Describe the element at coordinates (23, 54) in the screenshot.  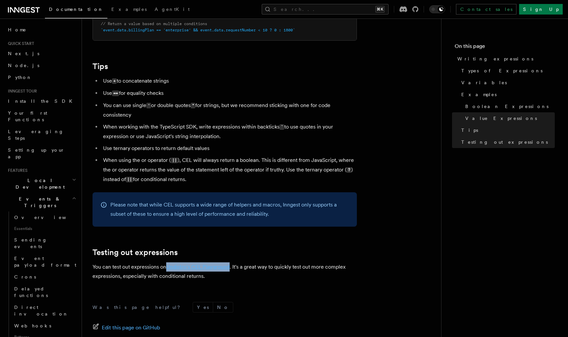
I see `span: Next.js` at that location.